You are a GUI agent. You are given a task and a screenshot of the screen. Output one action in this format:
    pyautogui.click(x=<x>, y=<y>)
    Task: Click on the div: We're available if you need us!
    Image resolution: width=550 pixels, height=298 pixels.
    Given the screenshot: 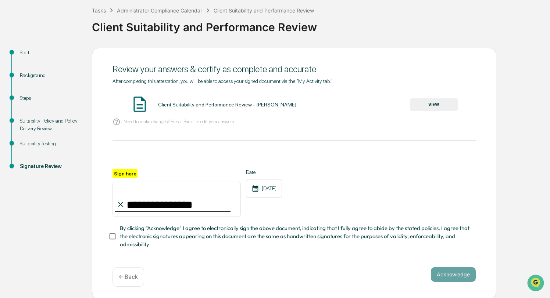 What is the action you would take?
    pyautogui.click(x=59, y=67)
    